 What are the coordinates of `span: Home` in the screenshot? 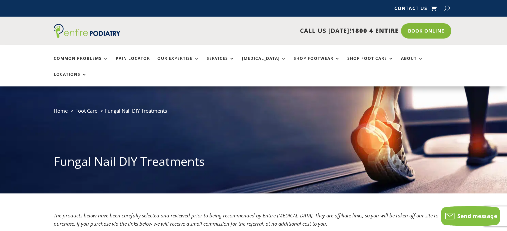 It's located at (61, 111).